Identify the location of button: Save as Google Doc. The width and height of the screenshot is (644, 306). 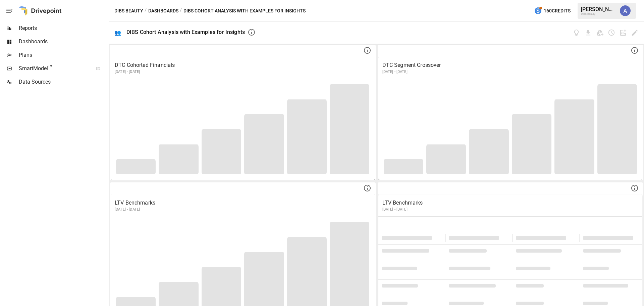
(600, 33).